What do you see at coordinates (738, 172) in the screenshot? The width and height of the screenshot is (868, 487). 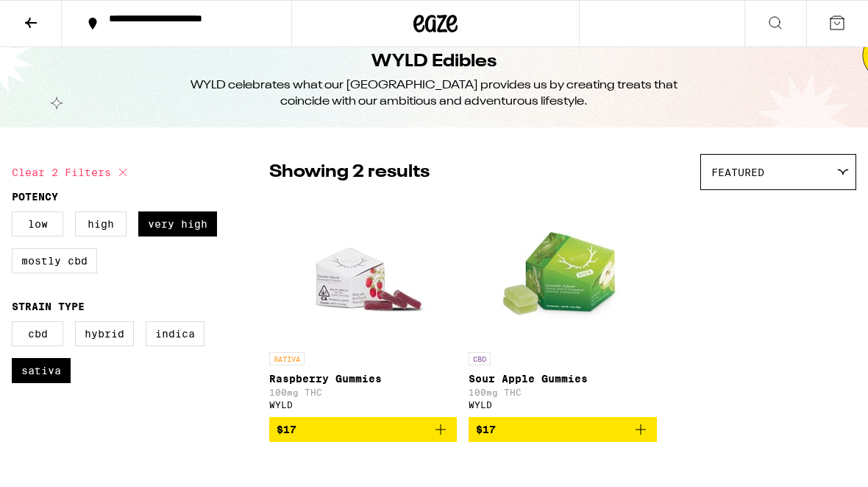 I see `span: Featured` at bounding box center [738, 172].